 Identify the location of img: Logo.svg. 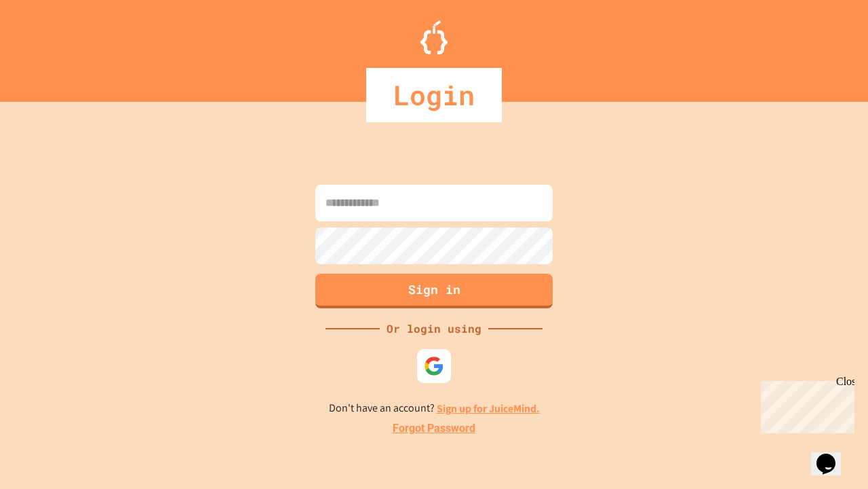
(434, 37).